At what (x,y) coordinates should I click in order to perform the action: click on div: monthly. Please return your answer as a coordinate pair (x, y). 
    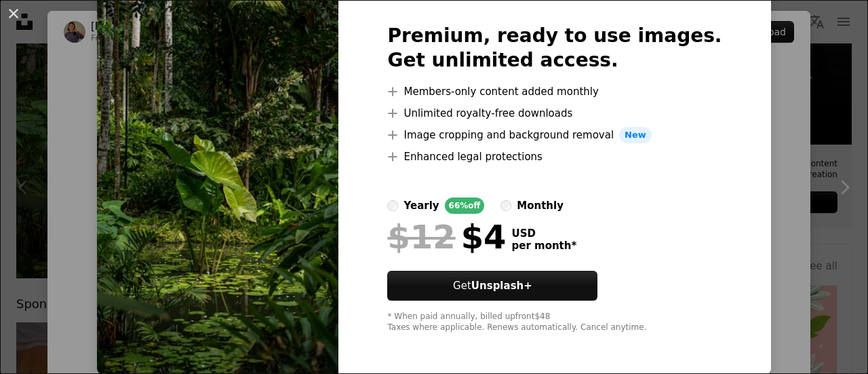
    Looking at the image, I should click on (540, 206).